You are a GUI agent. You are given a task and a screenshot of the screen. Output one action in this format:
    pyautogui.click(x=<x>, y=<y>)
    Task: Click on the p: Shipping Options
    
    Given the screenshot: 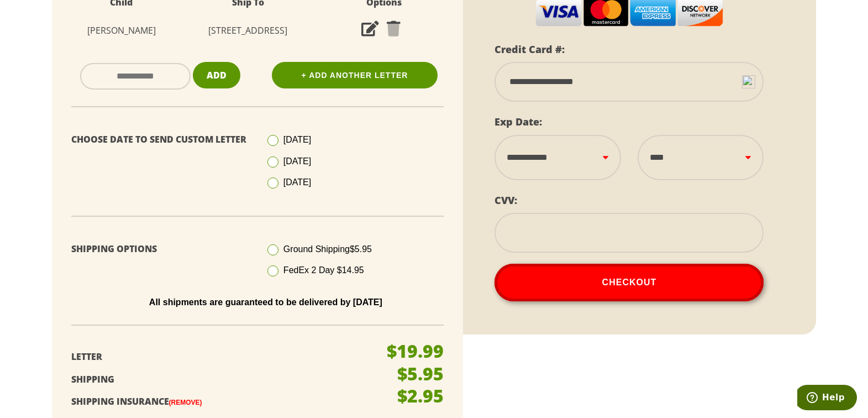 What is the action you would take?
    pyautogui.click(x=160, y=249)
    